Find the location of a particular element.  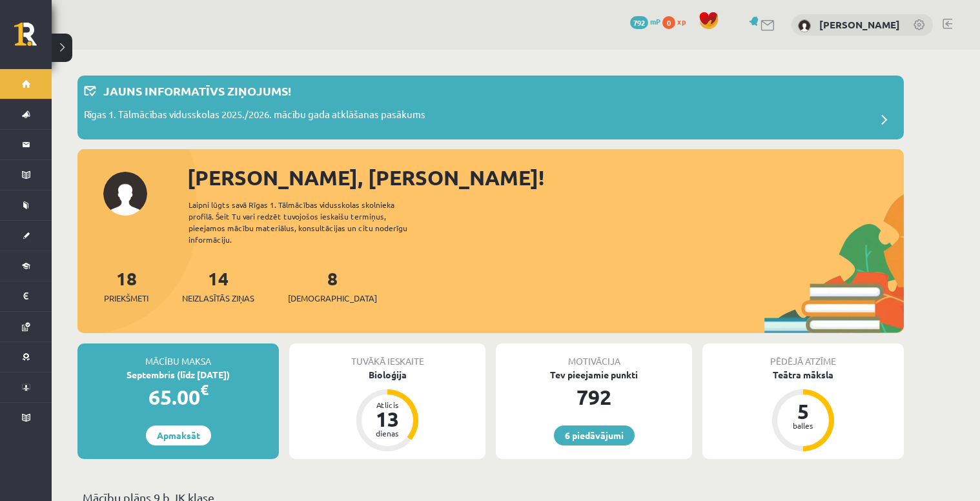

div: Bioloģija is located at coordinates (388, 374).